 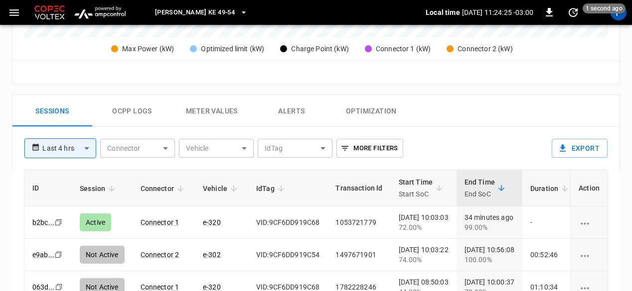 I want to click on button: Optimization, so click(x=371, y=111).